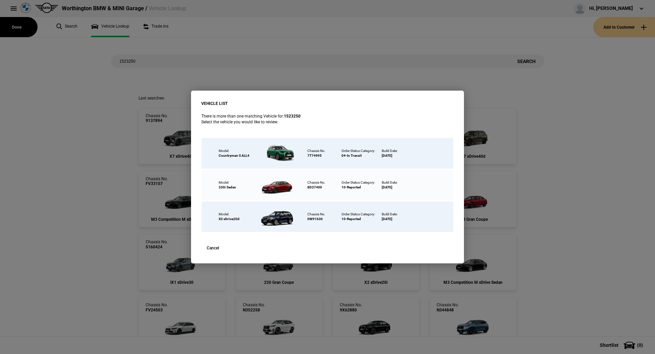 The height and width of the screenshot is (354, 655). What do you see at coordinates (328, 119) in the screenshot?
I see `p: There is more than one matching Vehicle for: Select the vehicle you would like to review.` at bounding box center [328, 119].